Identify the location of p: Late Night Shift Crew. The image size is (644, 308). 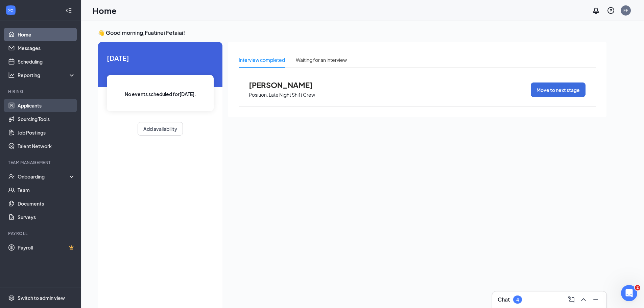
(292, 95).